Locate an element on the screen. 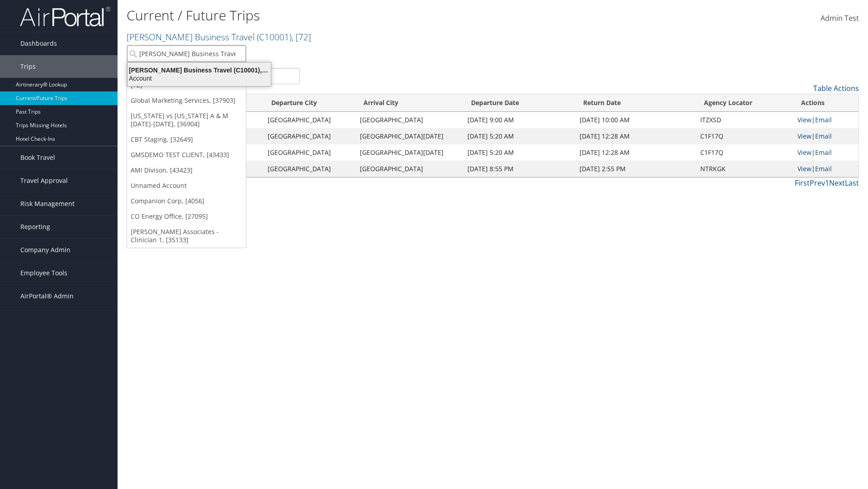 The height and width of the screenshot is (489, 868). td: NTRKGK is located at coordinates (744, 169).